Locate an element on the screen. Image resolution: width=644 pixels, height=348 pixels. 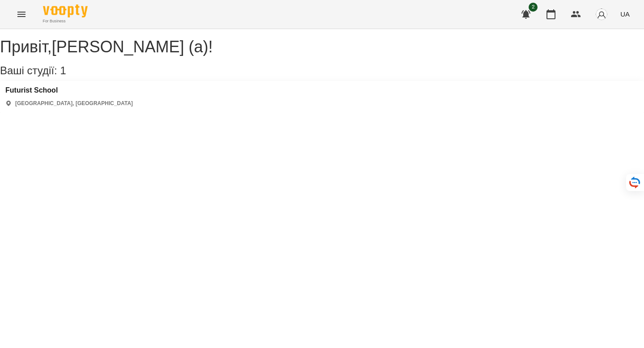
h3: Futurist School is located at coordinates (69, 91).